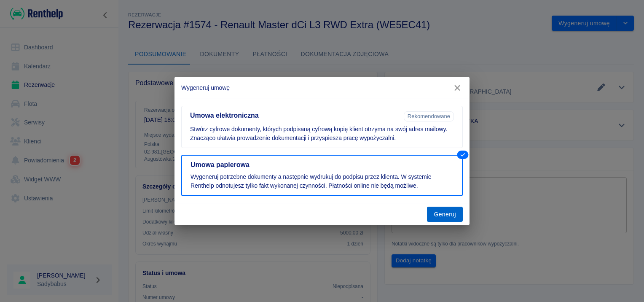  I want to click on h5: Umowa papierowa, so click(322, 165).